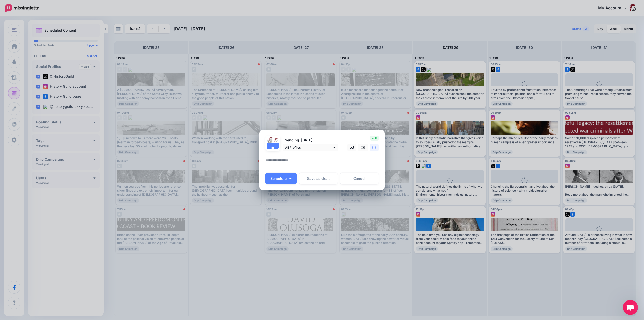  What do you see at coordinates (279, 178) in the screenshot?
I see `span: Schedule` at bounding box center [279, 178].